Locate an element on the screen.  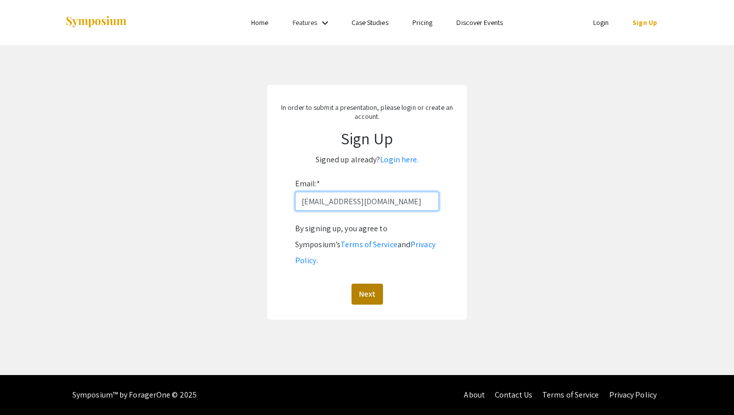
a: Discover Events is located at coordinates (479, 22).